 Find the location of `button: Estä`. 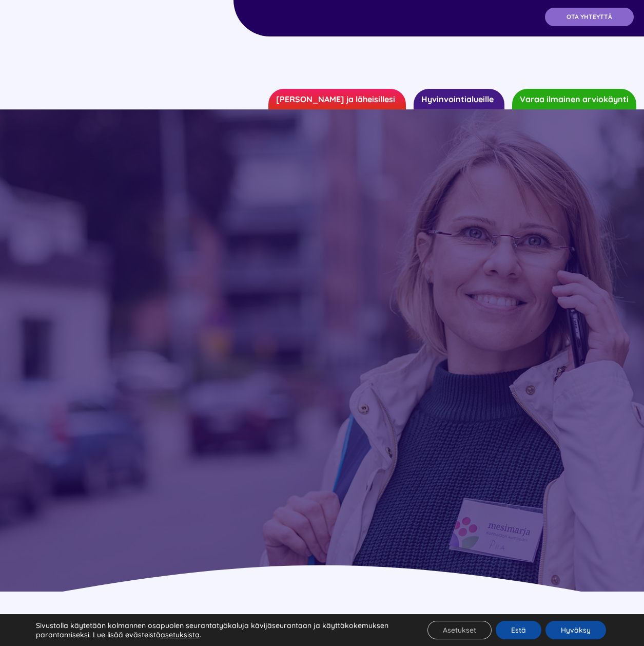

button: Estä is located at coordinates (518, 630).